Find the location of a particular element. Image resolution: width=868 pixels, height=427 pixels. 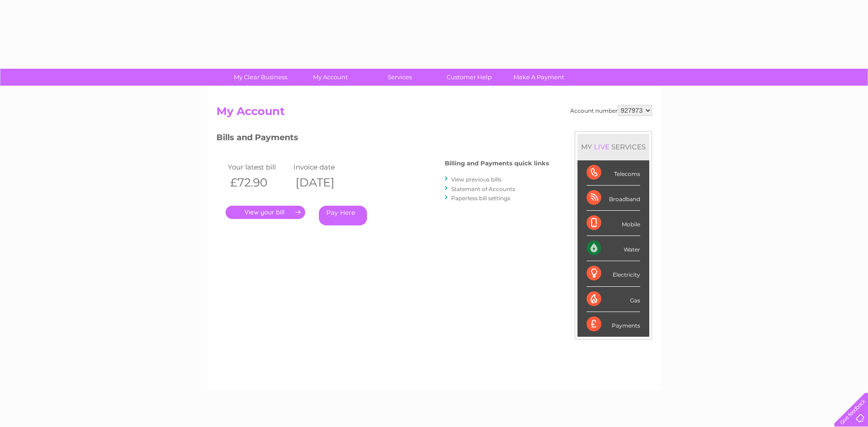

a: Paperless bill settings is located at coordinates (481, 198).